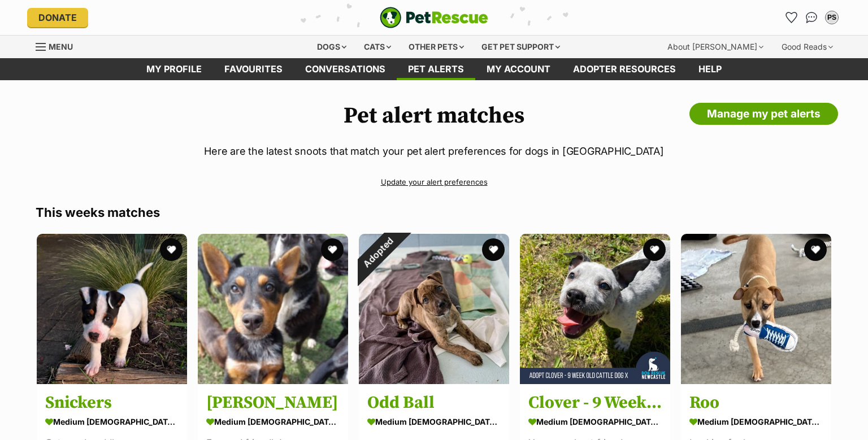 Image resolution: width=868 pixels, height=440 pixels. What do you see at coordinates (434, 116) in the screenshot?
I see `h1: Pet alert matches` at bounding box center [434, 116].